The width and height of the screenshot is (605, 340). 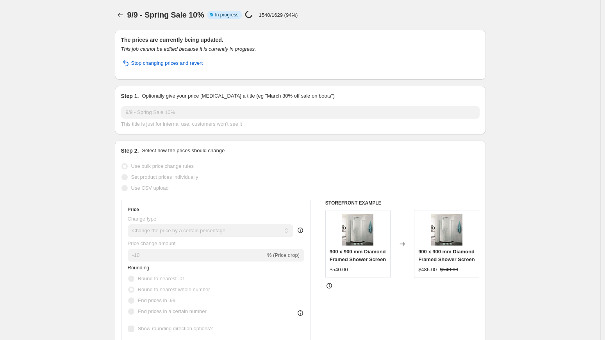 What do you see at coordinates (183, 151) in the screenshot?
I see `p: Select how the prices should change` at bounding box center [183, 151].